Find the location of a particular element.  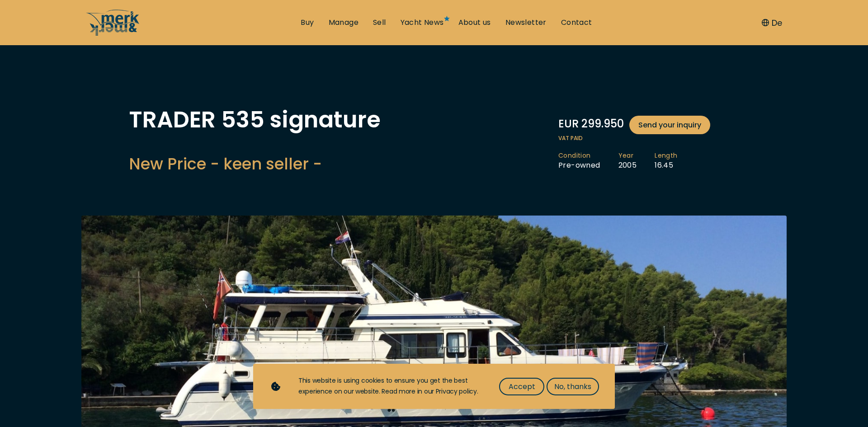

button: Accept is located at coordinates (521, 386).